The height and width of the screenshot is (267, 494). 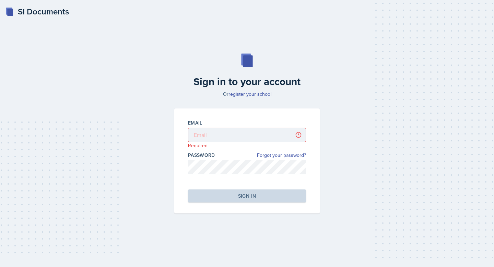 I want to click on p: Required, so click(x=247, y=146).